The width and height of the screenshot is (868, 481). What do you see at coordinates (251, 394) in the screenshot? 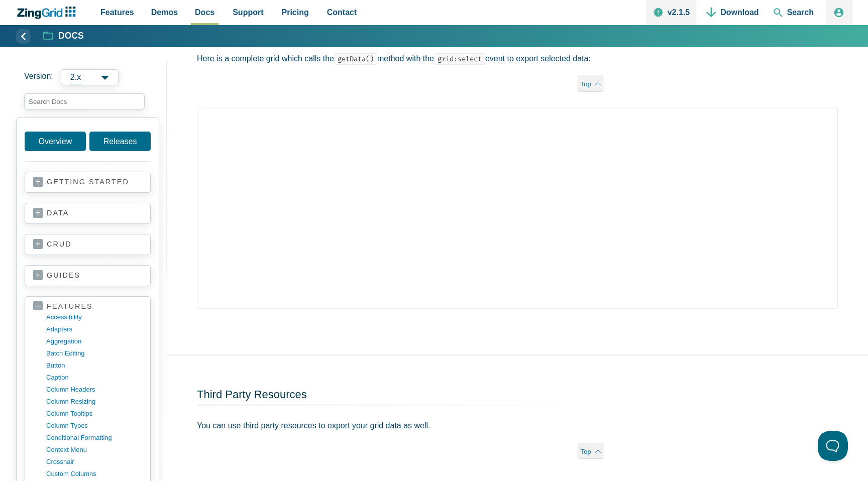
I see `span: Third Party Resources` at bounding box center [251, 394].